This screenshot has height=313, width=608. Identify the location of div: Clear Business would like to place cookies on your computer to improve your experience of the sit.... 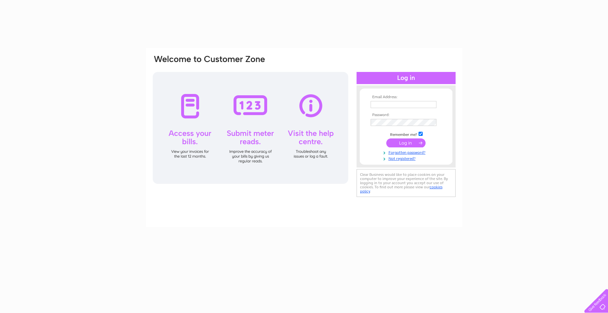
(406, 183).